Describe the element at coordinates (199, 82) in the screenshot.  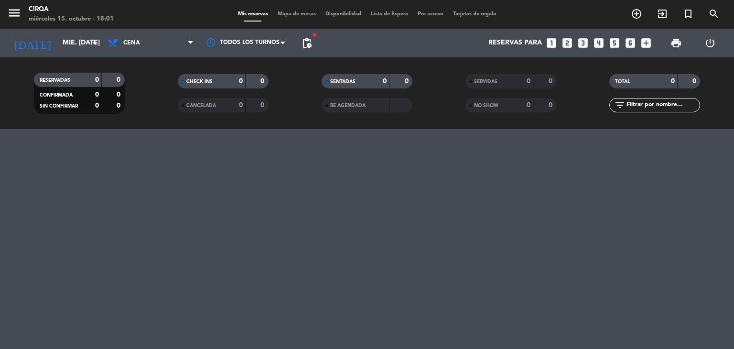
I see `span: CHECK INS` at that location.